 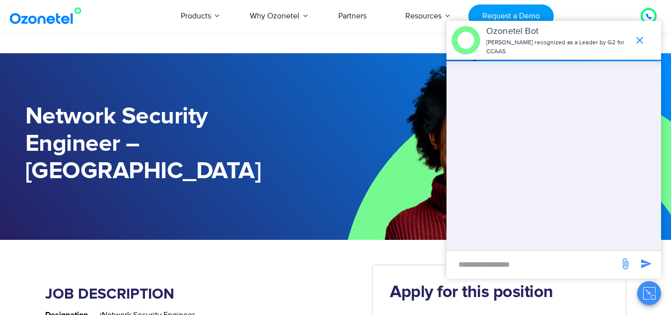 What do you see at coordinates (533, 264) in the screenshot?
I see `div: new-msg-input` at bounding box center [533, 264].